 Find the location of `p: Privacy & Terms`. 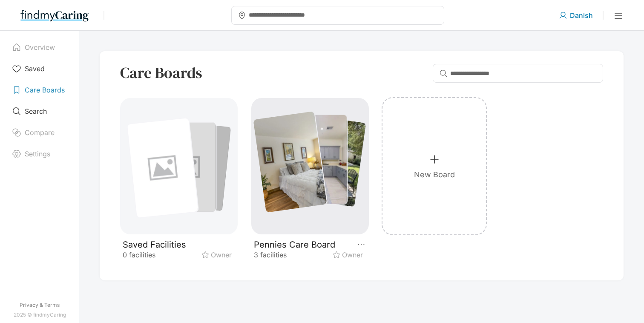

p: Privacy & Terms is located at coordinates (39, 305).